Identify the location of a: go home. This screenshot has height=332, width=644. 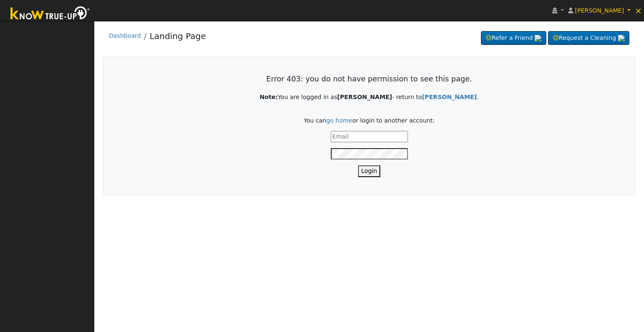
(339, 120).